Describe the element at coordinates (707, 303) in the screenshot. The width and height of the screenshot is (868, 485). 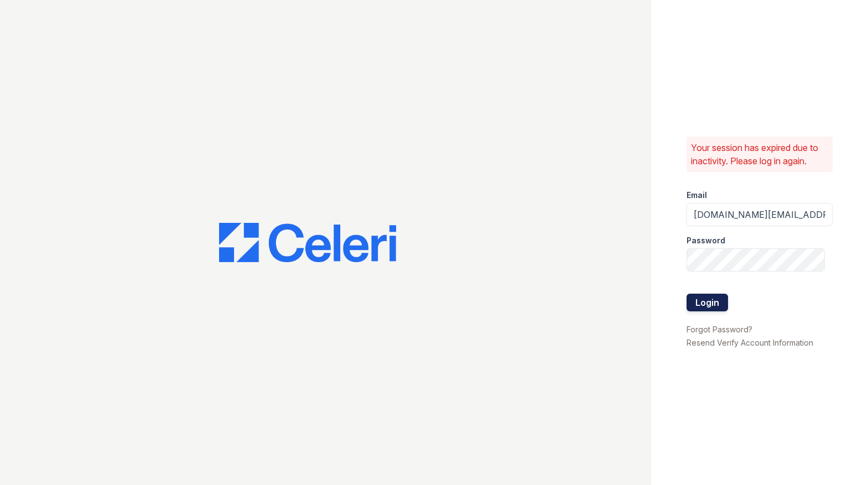
I see `button: Login` at that location.